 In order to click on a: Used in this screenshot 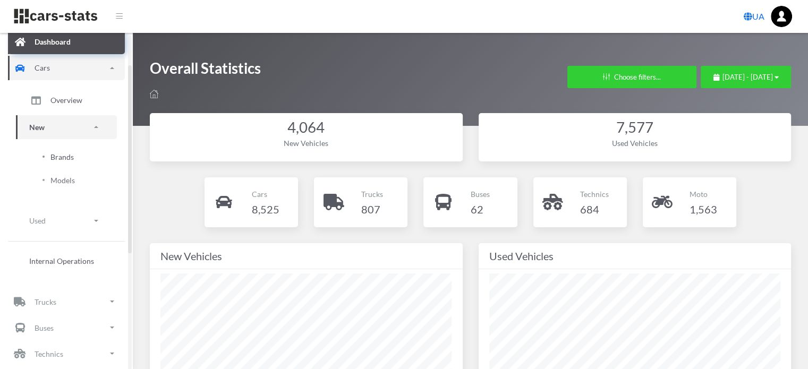, I will do `click(66, 221)`.